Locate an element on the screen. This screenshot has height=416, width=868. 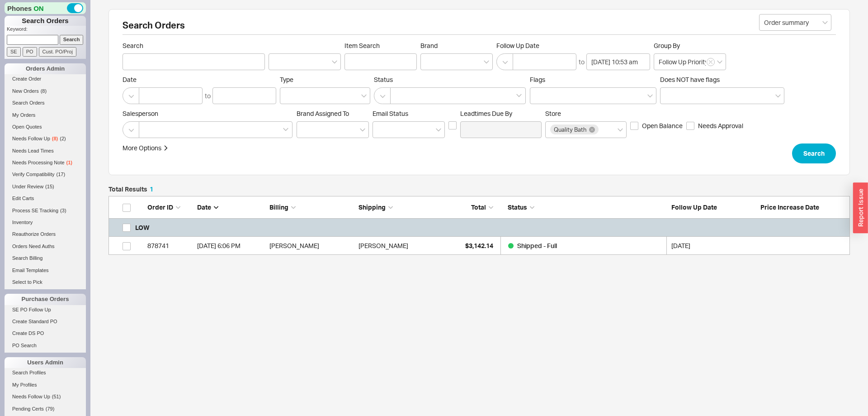
input: SE is located at coordinates (13, 52).